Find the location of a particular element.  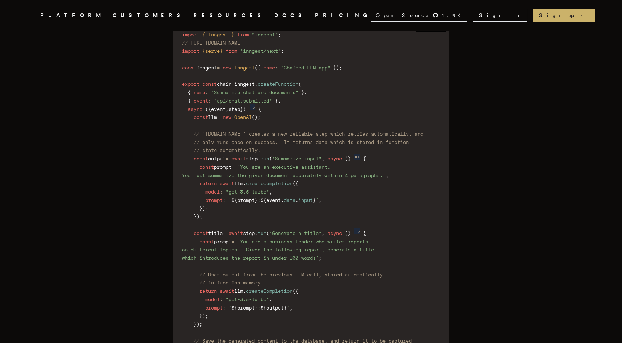

a: Sign up is located at coordinates (564, 15).